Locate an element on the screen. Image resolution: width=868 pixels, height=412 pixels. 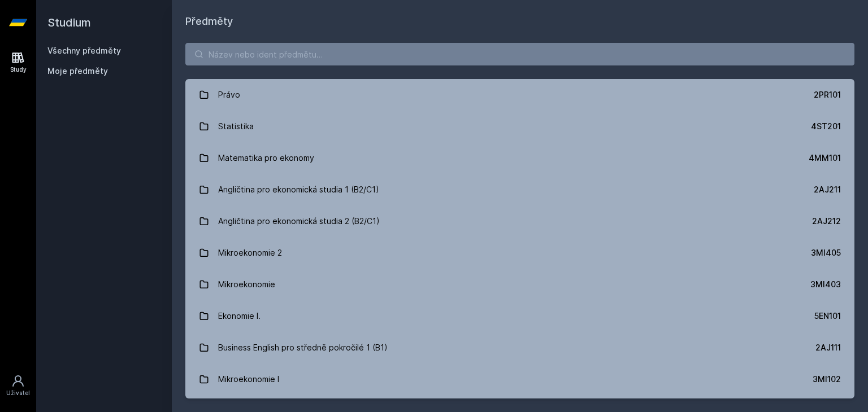
div: 5EN101 is located at coordinates (827, 316).